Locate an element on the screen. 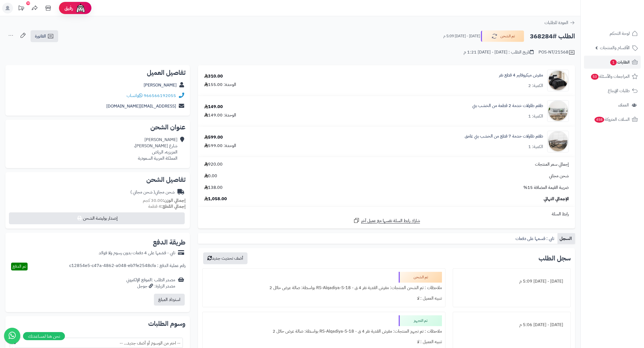  img: 1748259993-1-90x90.jpg is located at coordinates (558, 80).